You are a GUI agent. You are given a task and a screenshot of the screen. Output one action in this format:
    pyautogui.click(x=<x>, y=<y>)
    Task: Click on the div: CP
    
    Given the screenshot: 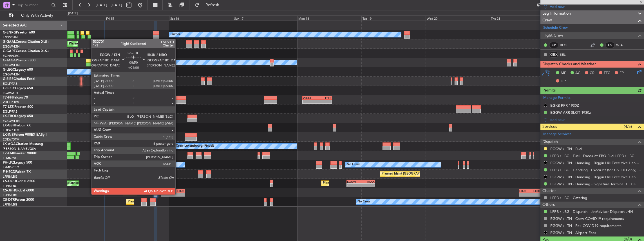 What is the action you would take?
    pyautogui.click(x=554, y=45)
    